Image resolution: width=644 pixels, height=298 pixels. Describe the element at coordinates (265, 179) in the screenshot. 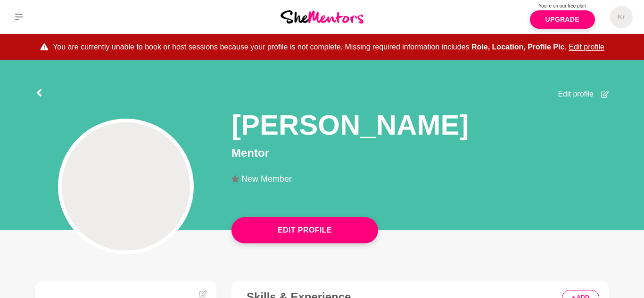

I see `li: New Member` at that location.